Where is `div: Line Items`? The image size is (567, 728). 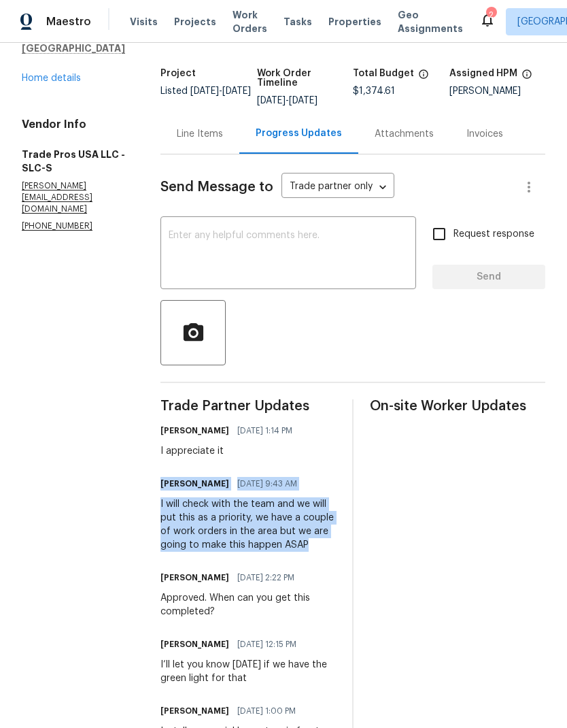
div: Line Items is located at coordinates (200, 134).